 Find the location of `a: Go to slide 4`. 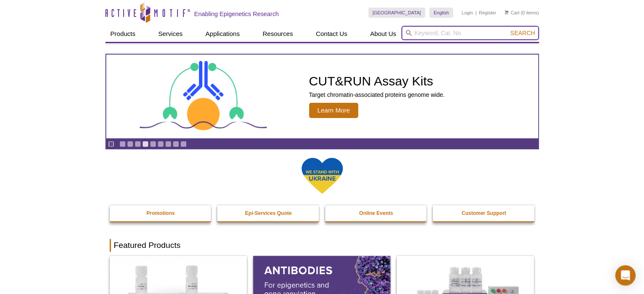

a: Go to slide 4 is located at coordinates (146, 144).